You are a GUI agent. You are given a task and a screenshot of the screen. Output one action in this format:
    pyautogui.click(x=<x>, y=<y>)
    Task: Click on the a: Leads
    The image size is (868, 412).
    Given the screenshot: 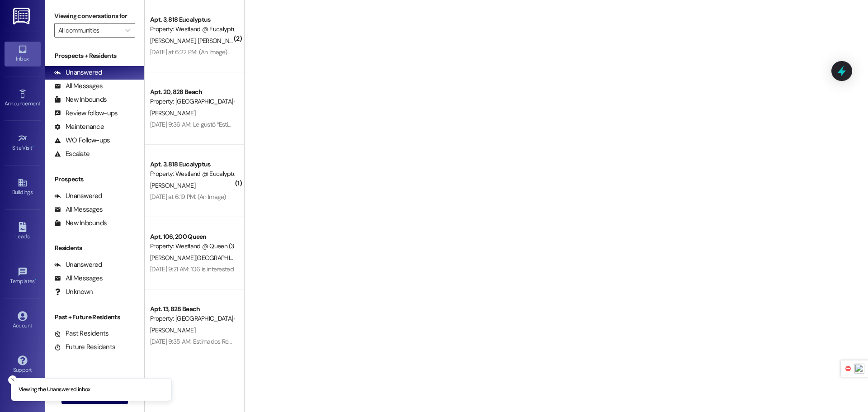 What is the action you would take?
    pyautogui.click(x=23, y=232)
    